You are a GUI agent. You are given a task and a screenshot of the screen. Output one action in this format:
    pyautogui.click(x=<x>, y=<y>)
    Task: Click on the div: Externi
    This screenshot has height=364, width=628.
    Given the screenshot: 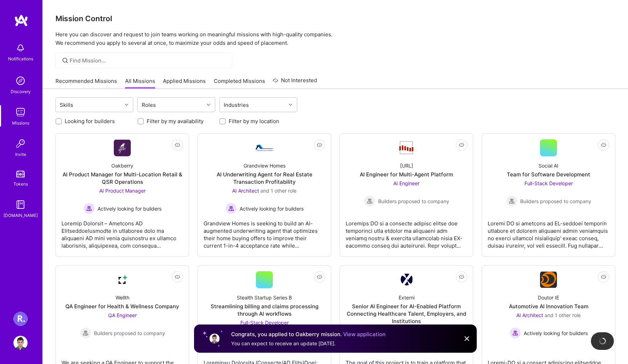 What is the action you would take?
    pyautogui.click(x=406, y=298)
    